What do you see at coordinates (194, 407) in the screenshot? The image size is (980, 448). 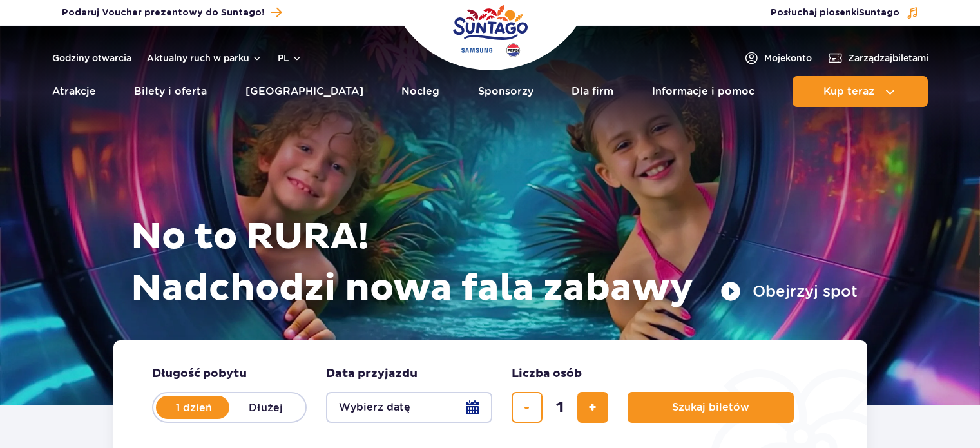 I see `label: 1 dzień` at bounding box center [194, 407].